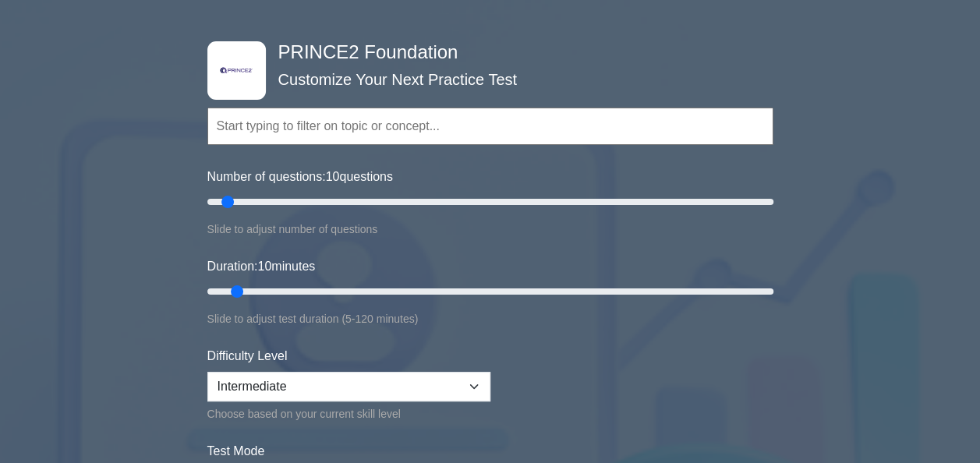  What do you see at coordinates (247, 357) in the screenshot?
I see `label: Difficulty Level` at bounding box center [247, 357].